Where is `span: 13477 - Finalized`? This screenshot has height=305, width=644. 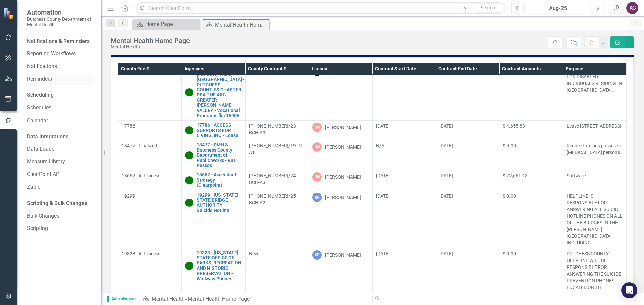 span: 13477 - Finalized is located at coordinates (140, 146).